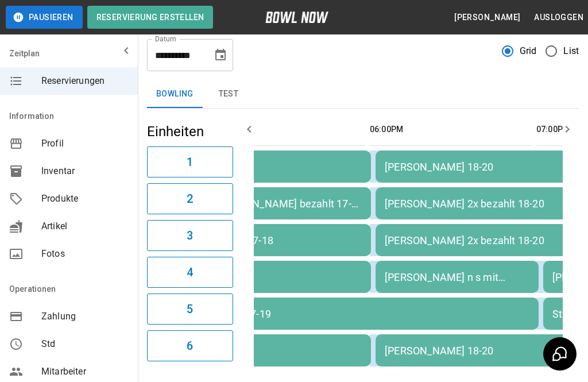 This screenshot has width=588, height=382. Describe the element at coordinates (373, 313) in the screenshot. I see `div: Haug 17-19` at that location.